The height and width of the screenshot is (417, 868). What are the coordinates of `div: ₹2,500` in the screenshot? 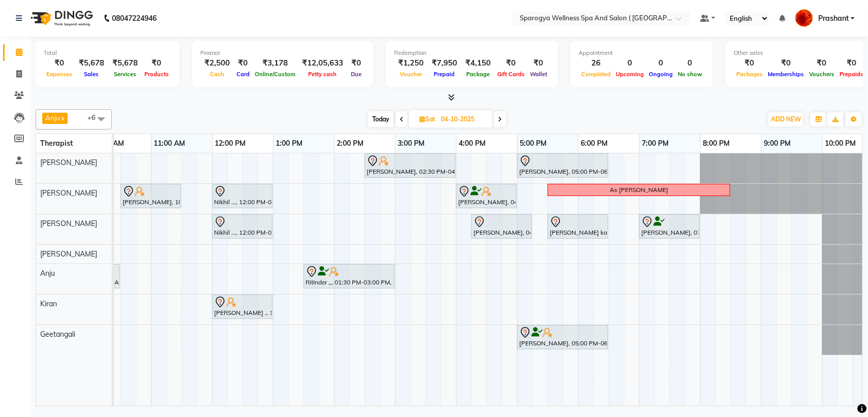 It's located at (217, 63).